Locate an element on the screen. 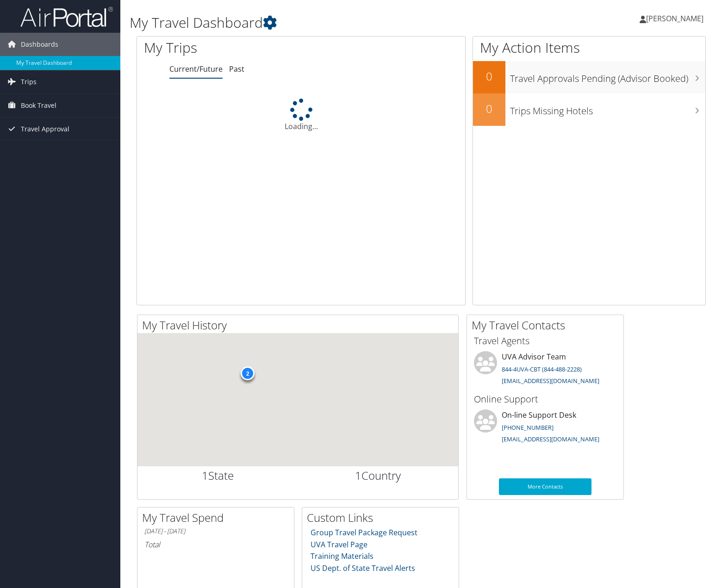  li: UVA Advisor Team is located at coordinates (545, 370).